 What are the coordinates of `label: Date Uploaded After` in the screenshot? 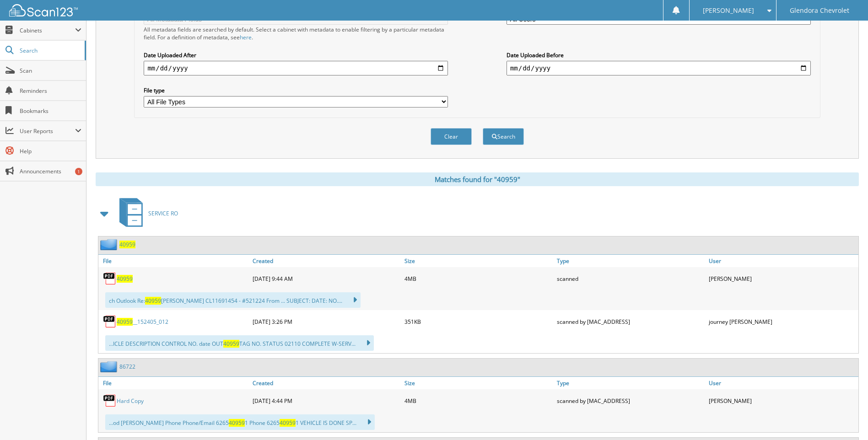 It's located at (296, 55).